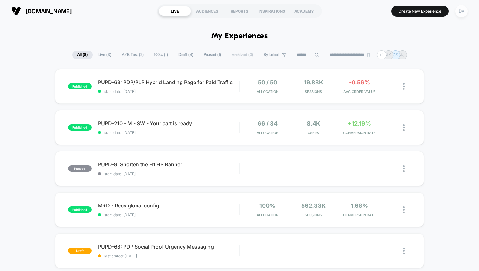 The width and height of the screenshot is (479, 271). What do you see at coordinates (82, 55) in the screenshot?
I see `span: All ( 8 )` at bounding box center [82, 55].